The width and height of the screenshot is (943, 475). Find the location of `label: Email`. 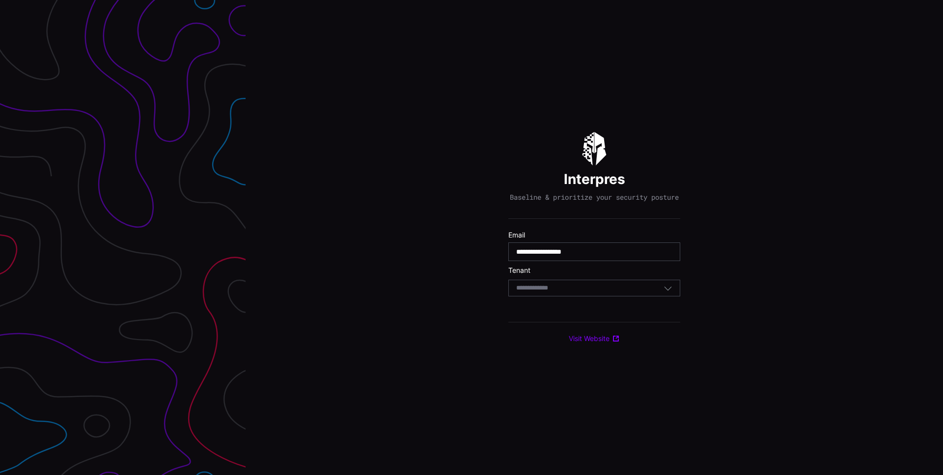

label: Email is located at coordinates (594, 235).